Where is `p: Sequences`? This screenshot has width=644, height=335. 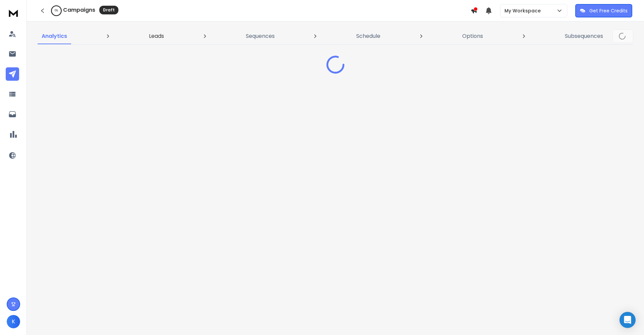 p: Sequences is located at coordinates (261, 36).